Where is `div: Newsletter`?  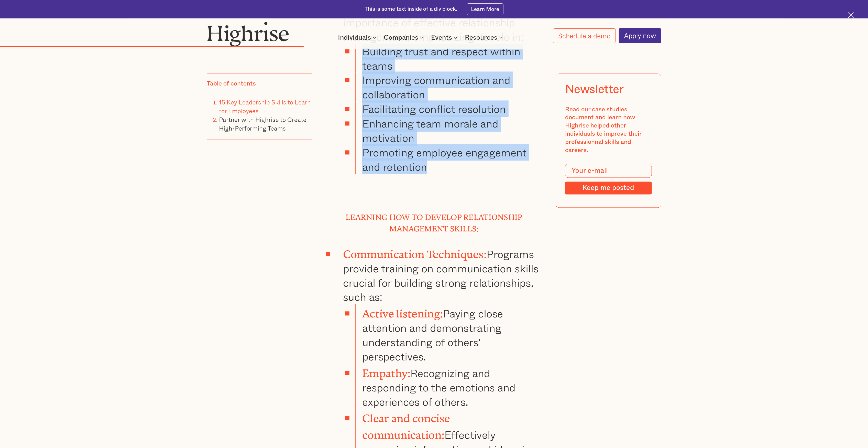
div: Newsletter is located at coordinates (594, 90).